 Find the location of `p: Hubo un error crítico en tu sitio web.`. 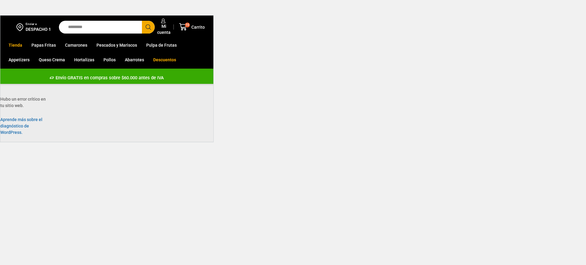

p: Hubo un error crítico en tu sitio web. is located at coordinates (23, 102).